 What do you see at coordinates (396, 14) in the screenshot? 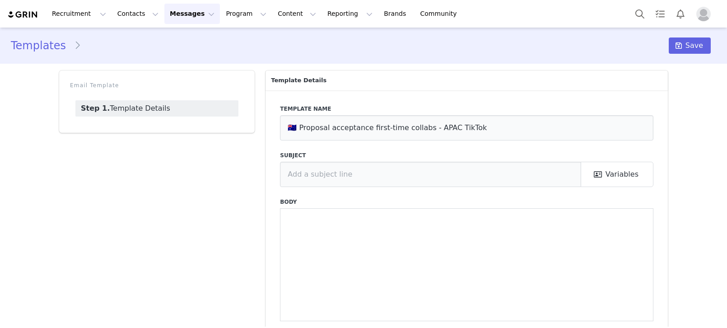
I see `a: Brands` at bounding box center [396, 14].